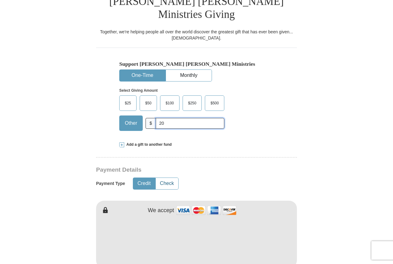  What do you see at coordinates (142, 75) in the screenshot?
I see `button: One-Time` at bounding box center [142, 75].